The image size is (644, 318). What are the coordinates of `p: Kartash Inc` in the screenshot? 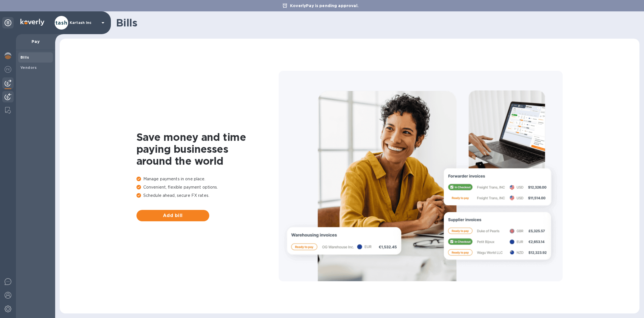 It's located at (84, 23).